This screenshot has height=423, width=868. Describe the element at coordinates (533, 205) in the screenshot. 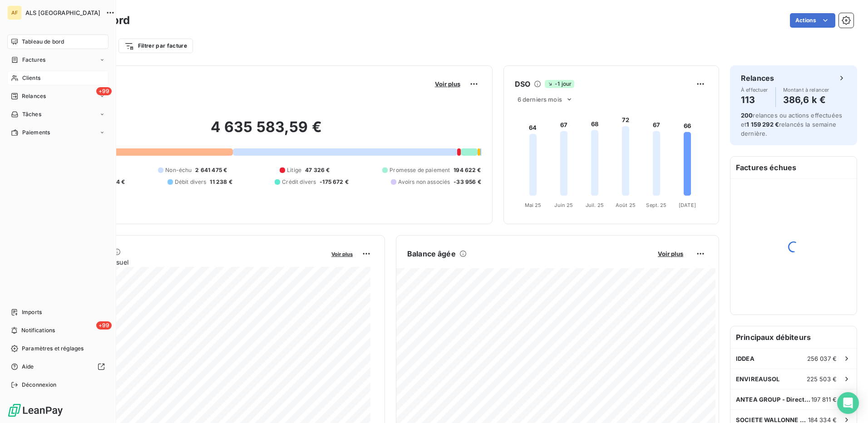

I see `tspan: Mai 25` at that location.